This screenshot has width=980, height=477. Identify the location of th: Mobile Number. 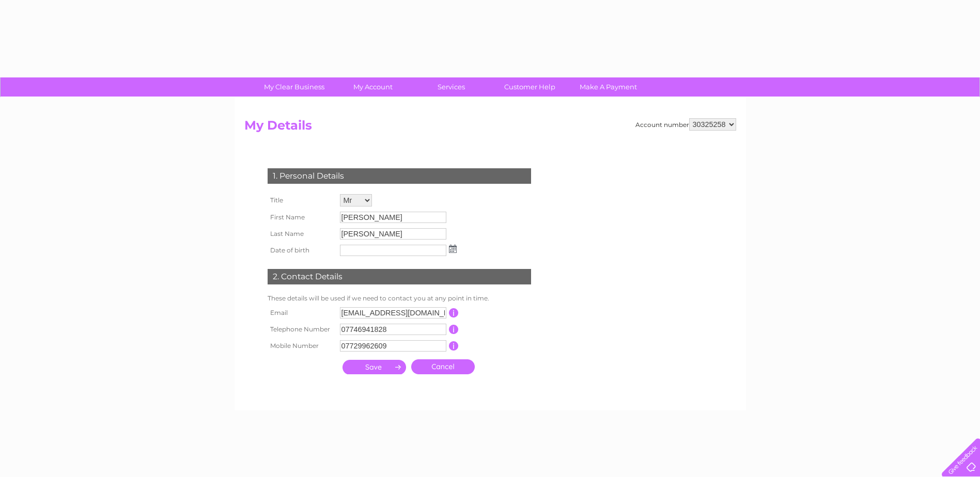
(301, 346).